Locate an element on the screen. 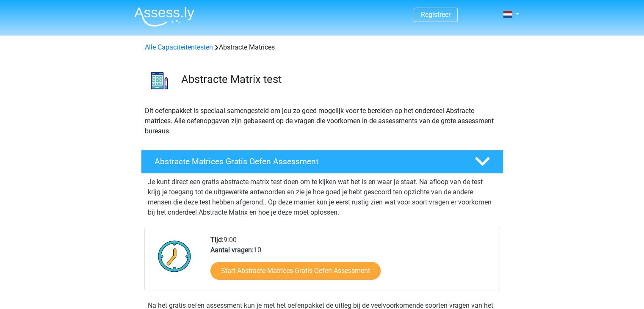 This screenshot has height=309, width=644. h3: Abstracte Matrix test is located at coordinates (339, 79).